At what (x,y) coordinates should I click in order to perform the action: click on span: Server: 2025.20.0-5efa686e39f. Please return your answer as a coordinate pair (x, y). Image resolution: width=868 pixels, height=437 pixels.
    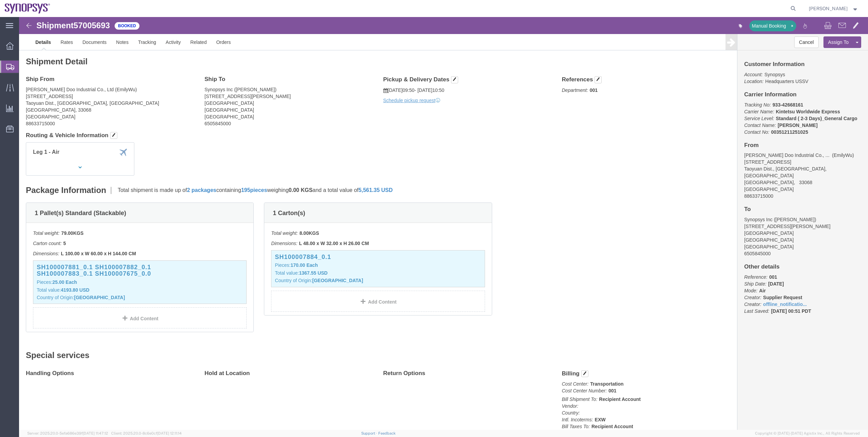
    Looking at the image, I should click on (68, 433).